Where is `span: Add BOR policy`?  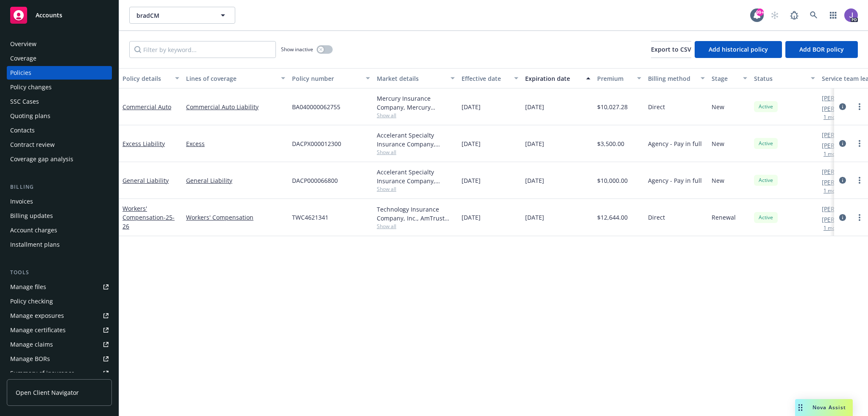 span: Add BOR policy is located at coordinates (821, 49).